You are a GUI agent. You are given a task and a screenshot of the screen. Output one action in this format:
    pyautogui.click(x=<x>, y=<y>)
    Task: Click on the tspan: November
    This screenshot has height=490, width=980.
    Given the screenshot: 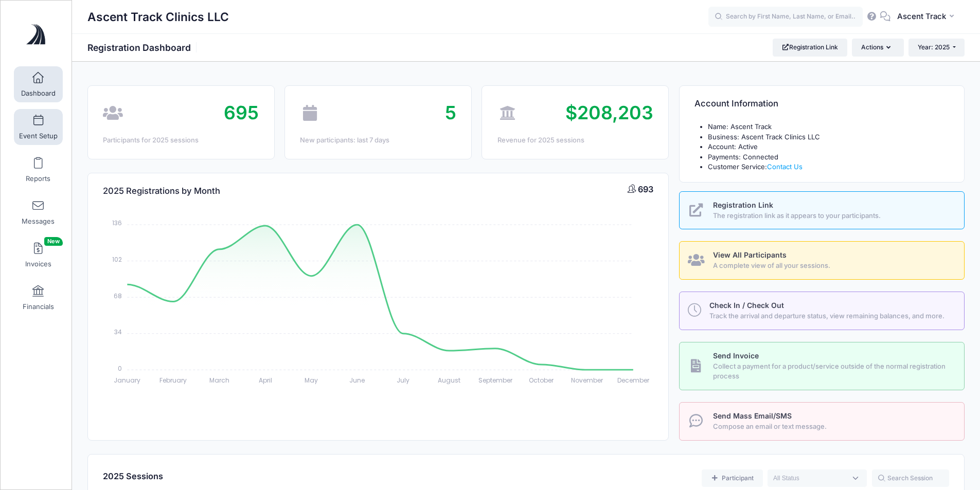 What is the action you would take?
    pyautogui.click(x=587, y=380)
    